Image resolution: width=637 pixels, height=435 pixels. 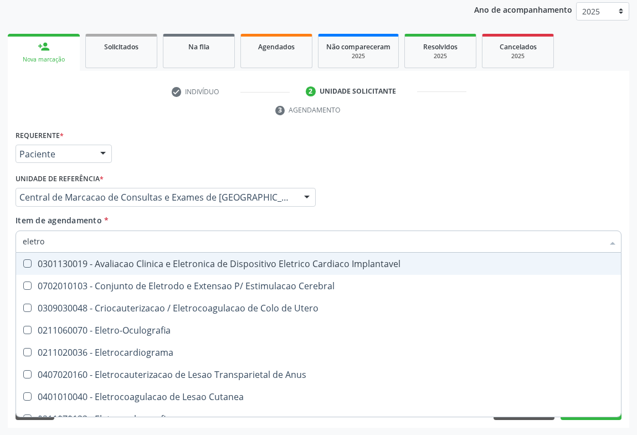 I want to click on span: Solicitados, so click(x=121, y=47).